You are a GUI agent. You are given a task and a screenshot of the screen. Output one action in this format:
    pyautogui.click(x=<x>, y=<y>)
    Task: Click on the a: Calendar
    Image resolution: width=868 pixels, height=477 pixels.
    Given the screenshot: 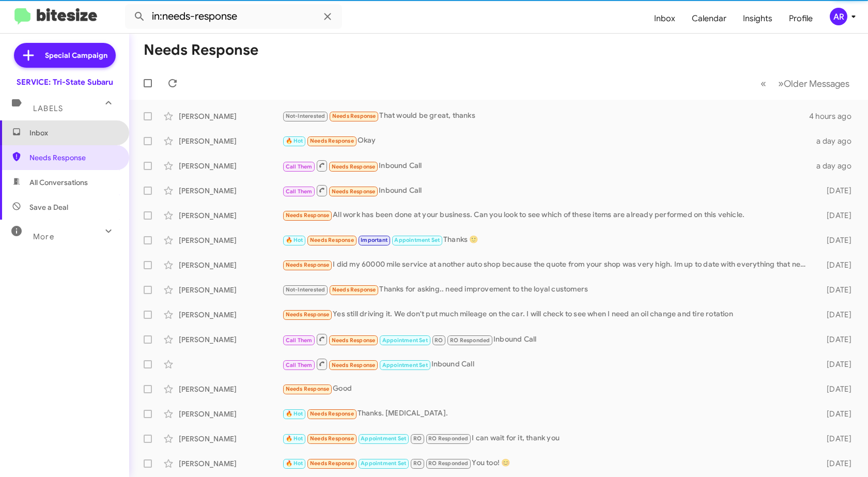 What is the action you would take?
    pyautogui.click(x=709, y=18)
    